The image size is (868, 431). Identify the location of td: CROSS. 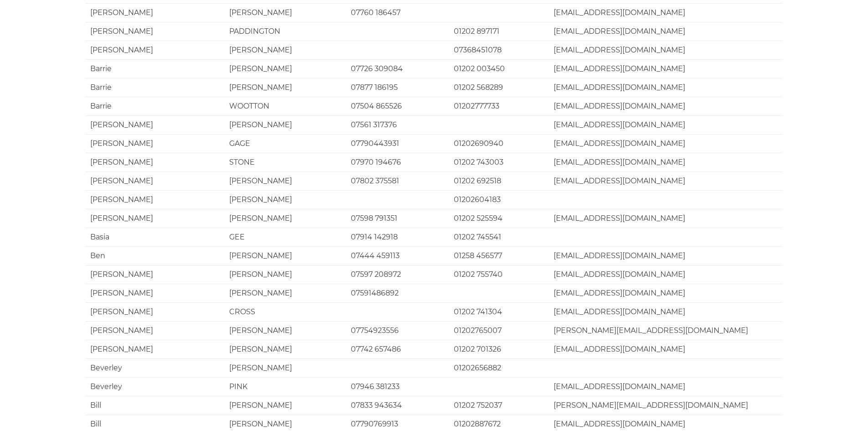
(285, 312).